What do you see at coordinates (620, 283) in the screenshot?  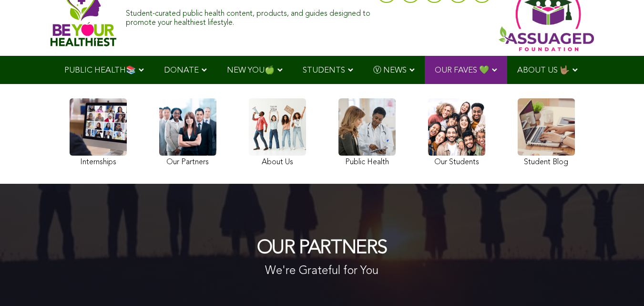 I see `div: Chat Widget` at bounding box center [620, 283].